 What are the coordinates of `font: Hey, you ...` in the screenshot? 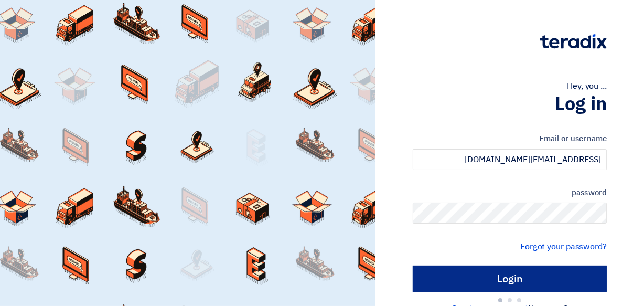 It's located at (587, 86).